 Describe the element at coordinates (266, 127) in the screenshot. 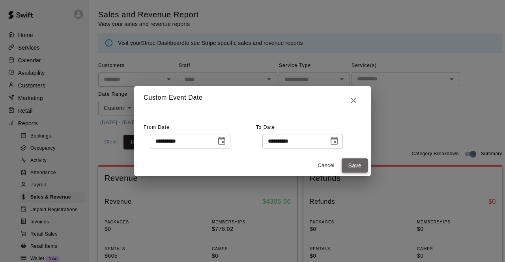

I see `span: To Date` at that location.